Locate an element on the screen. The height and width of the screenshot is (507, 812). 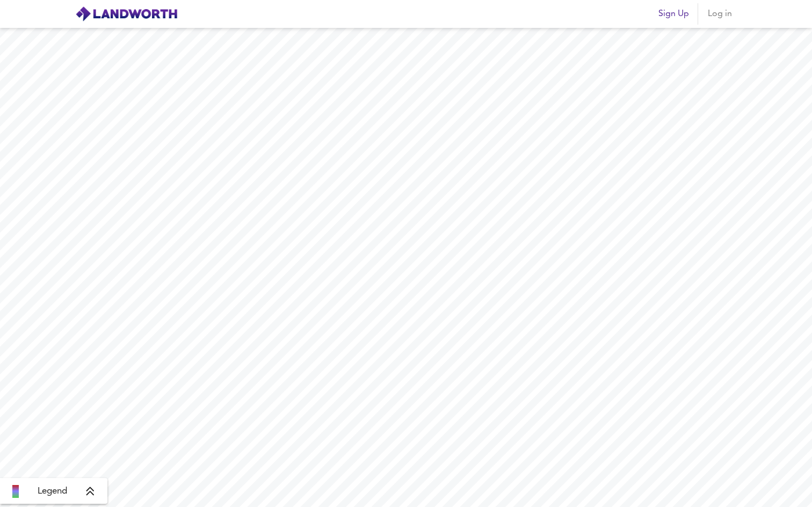
span: Sign Up is located at coordinates (673, 14).